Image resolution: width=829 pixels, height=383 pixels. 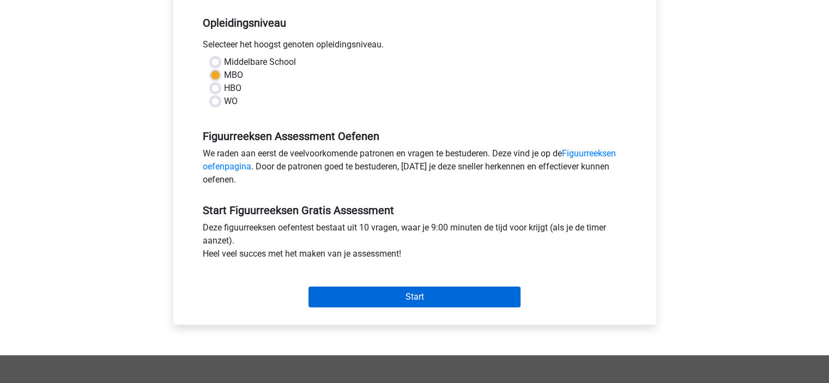 What do you see at coordinates (414, 297) in the screenshot?
I see `input: Start` at bounding box center [414, 297].